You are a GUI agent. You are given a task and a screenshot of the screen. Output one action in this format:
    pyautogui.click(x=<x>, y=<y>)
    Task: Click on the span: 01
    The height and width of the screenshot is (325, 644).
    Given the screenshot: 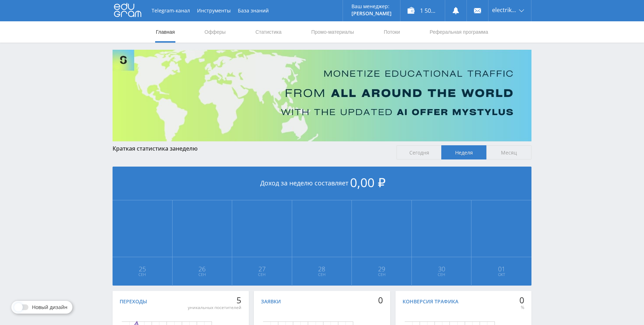 What is the action you would take?
    pyautogui.click(x=501, y=269)
    